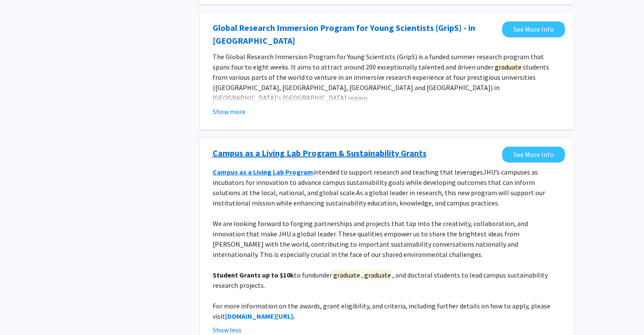  I want to click on u: Campus as a Living Lab Program, so click(263, 172).